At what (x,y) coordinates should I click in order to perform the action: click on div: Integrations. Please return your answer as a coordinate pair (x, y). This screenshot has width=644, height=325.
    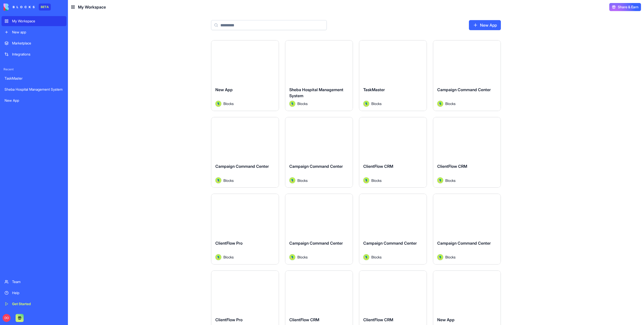
    Looking at the image, I should click on (38, 55).